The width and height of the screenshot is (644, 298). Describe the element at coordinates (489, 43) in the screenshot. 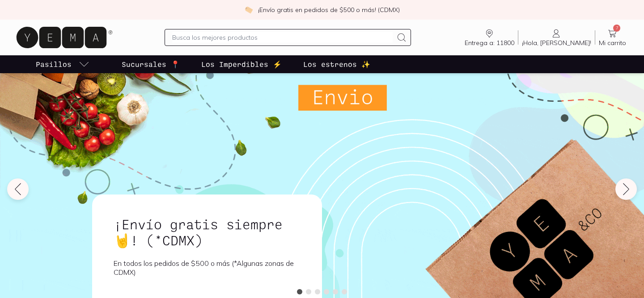

I see `span: Entrega a: 11800` at that location.